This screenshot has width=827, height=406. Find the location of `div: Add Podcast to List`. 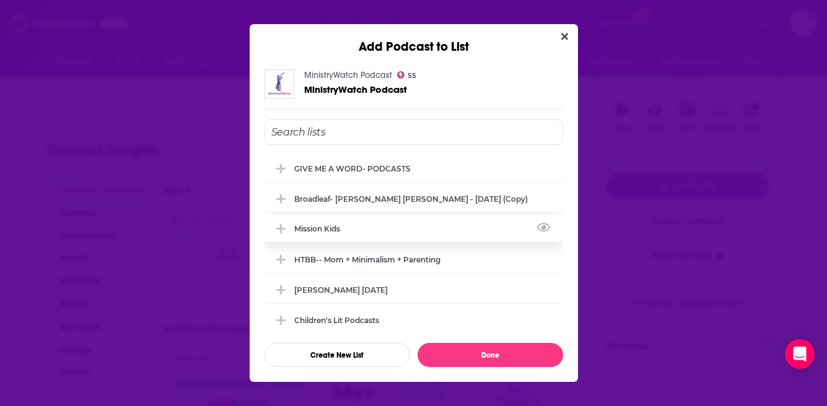

div: Add Podcast to List is located at coordinates (414, 39).